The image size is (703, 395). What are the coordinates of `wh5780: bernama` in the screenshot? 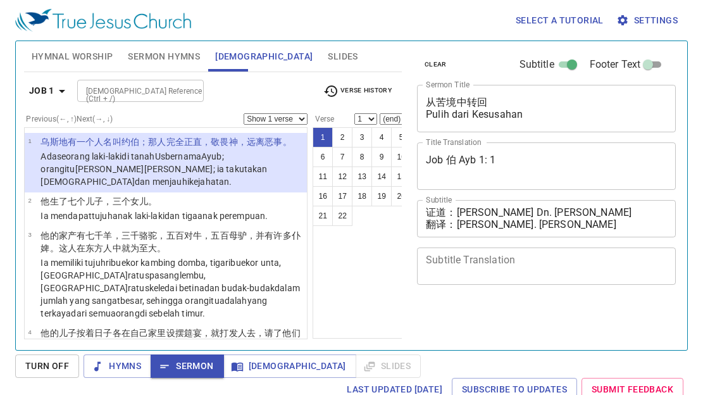 It's located at (154, 169).